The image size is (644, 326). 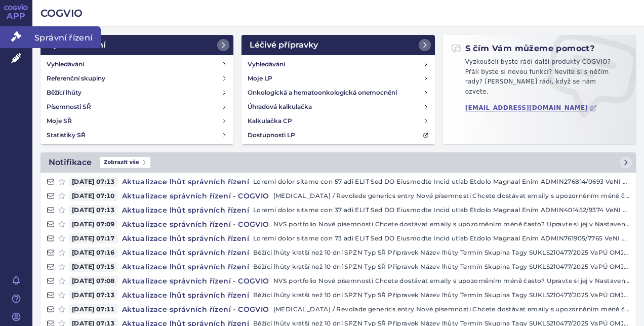 I want to click on p: Loremi dolor sitame con 57 adi ELIT Sed DO Eiusmodte Incid utlab Etdolo Magnaal Enim ADMIN276814/..., so click(x=442, y=182).